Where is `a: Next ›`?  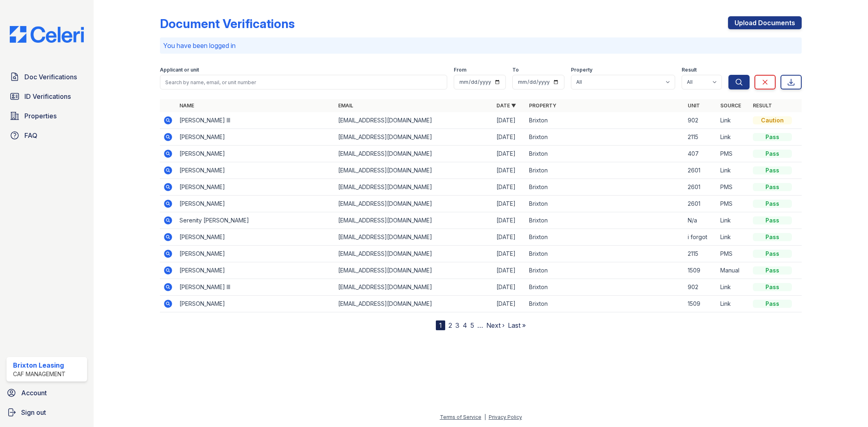 a: Next › is located at coordinates (495, 326).